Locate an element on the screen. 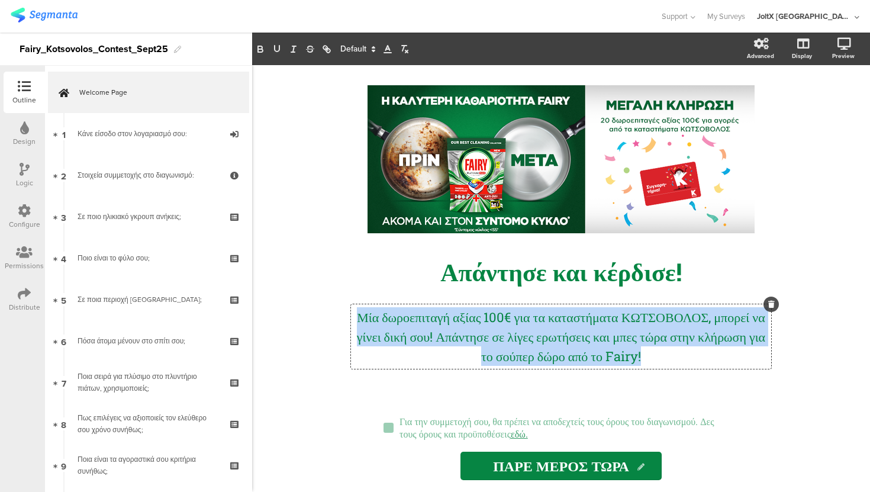 This screenshot has width=870, height=492. span: 3 is located at coordinates (63, 217).